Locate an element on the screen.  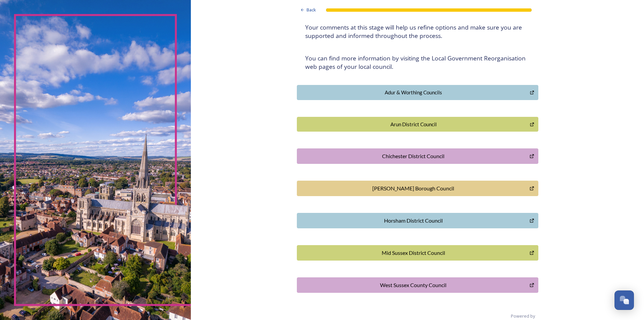
h4: Your comments at this stage will help us refine options and make sure you are supported and infor... is located at coordinates (417, 31).